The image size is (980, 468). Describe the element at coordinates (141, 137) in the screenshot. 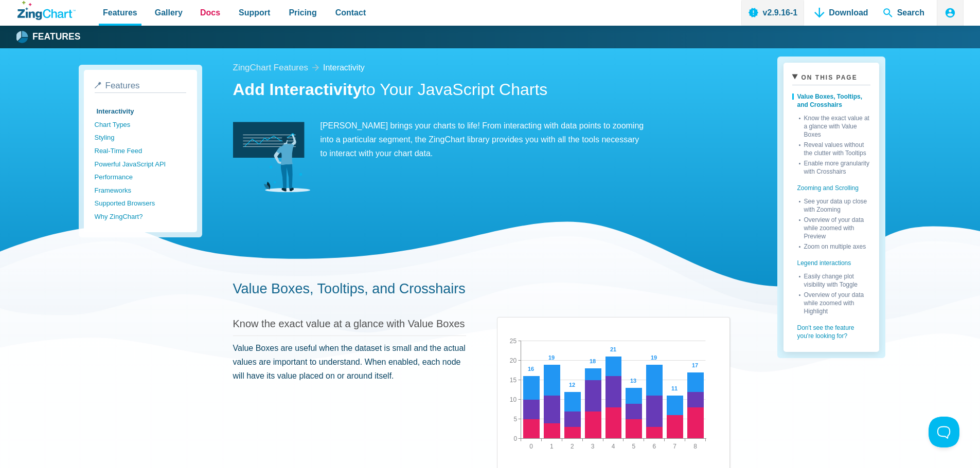

I see `a: Styling` at that location.